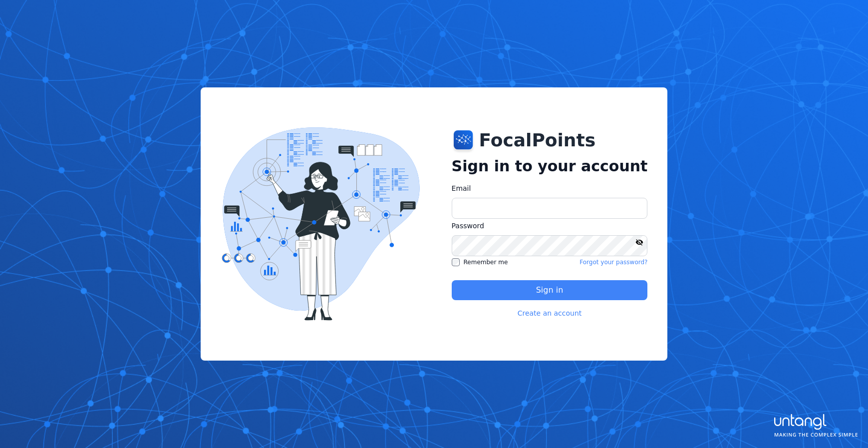 The width and height of the screenshot is (868, 448). I want to click on a: Create an account, so click(549, 312).